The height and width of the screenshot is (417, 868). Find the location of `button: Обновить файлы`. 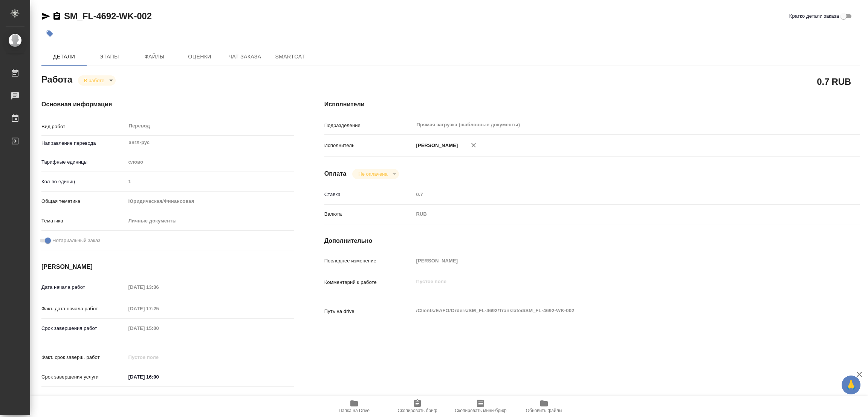

button: Обновить файлы is located at coordinates (544, 406).